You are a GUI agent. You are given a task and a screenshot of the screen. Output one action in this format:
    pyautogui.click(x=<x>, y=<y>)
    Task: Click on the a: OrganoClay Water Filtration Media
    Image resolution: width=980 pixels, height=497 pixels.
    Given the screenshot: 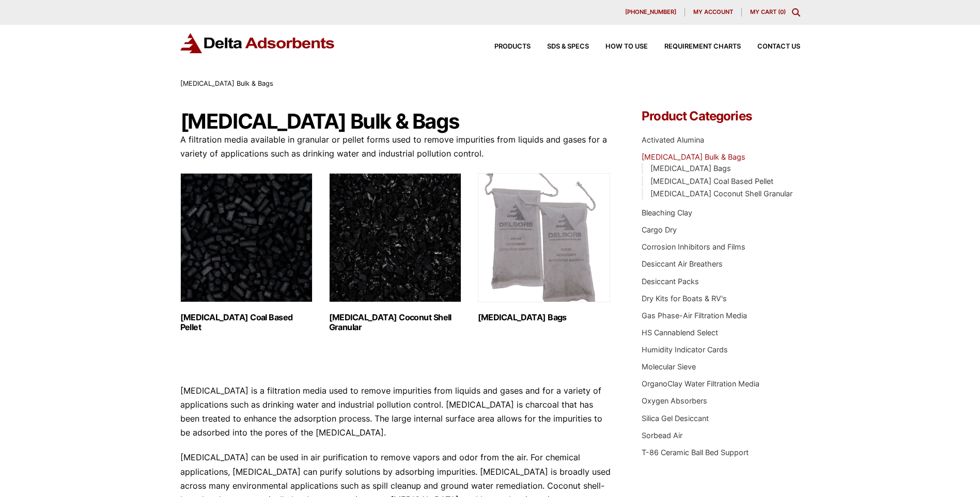 What is the action you would take?
    pyautogui.click(x=701, y=383)
    